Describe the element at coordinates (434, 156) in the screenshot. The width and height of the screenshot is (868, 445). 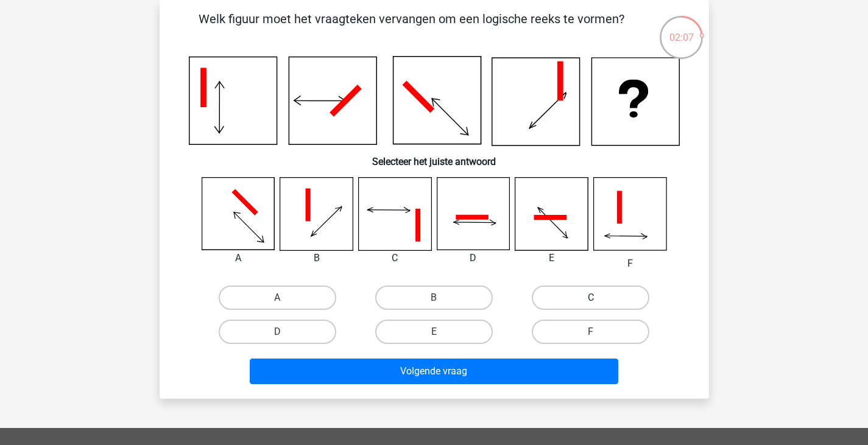
I see `h6: Selecteer het juiste antwoord` at that location.